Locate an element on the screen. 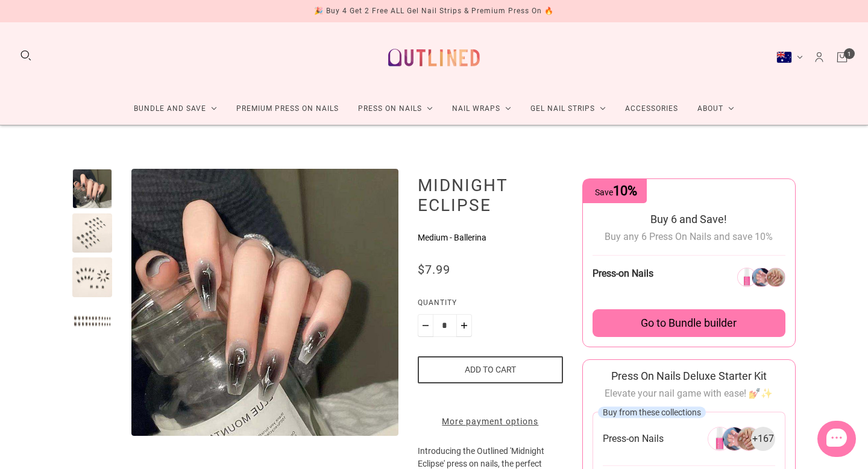  h1: Midnight Eclipse is located at coordinates (490, 195).